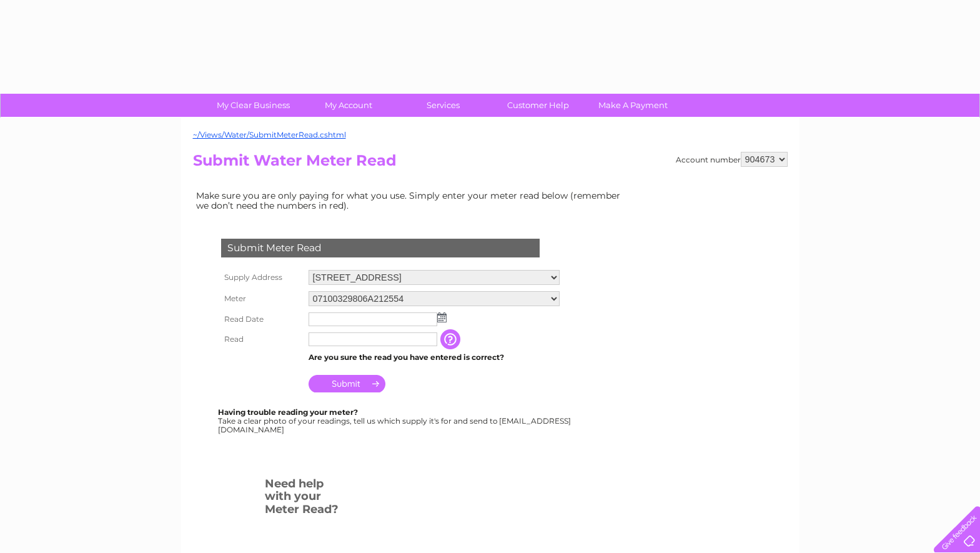 The width and height of the screenshot is (980, 553). Describe the element at coordinates (348, 105) in the screenshot. I see `a: My Account` at that location.